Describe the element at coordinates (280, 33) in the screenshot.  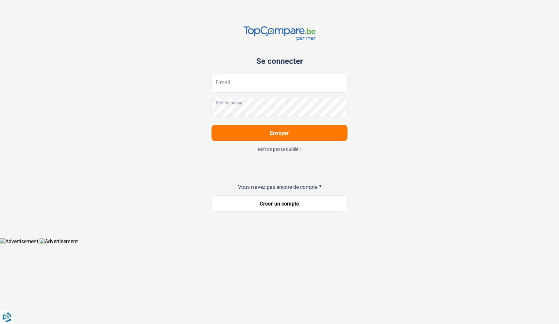
I see `img: TopCompare.be` at that location.